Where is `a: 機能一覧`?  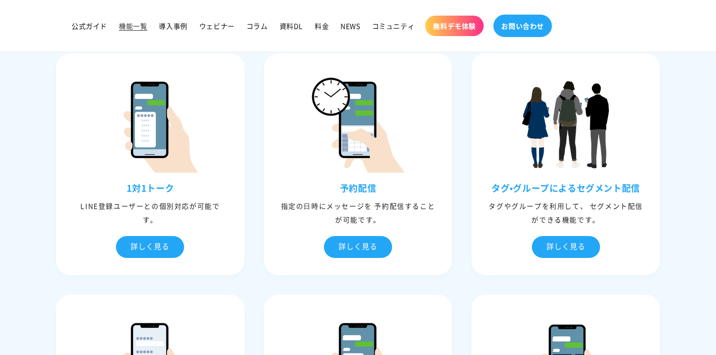 a: 機能一覧 is located at coordinates (133, 26).